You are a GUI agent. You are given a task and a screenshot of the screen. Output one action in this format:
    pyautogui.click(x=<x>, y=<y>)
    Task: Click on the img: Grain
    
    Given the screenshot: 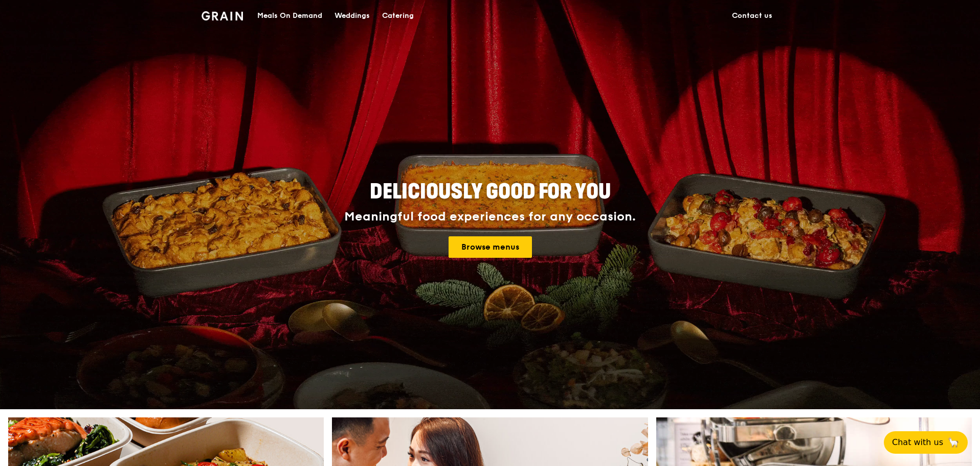 What is the action you would take?
    pyautogui.click(x=222, y=16)
    